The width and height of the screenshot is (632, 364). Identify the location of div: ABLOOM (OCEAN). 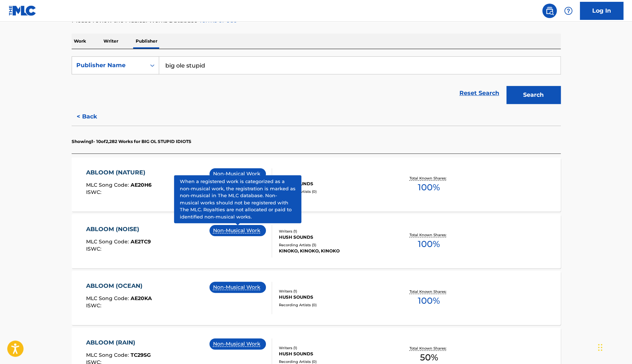
(119, 286).